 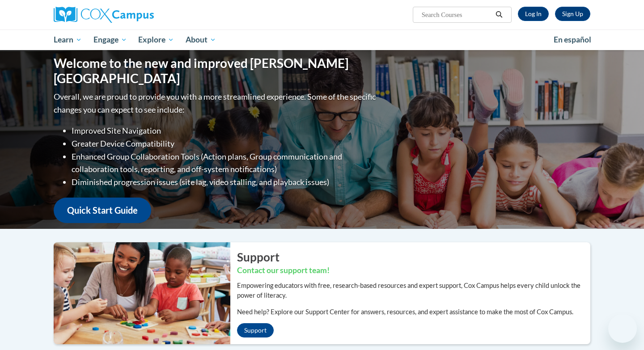 I want to click on a: Learn, so click(x=67, y=40).